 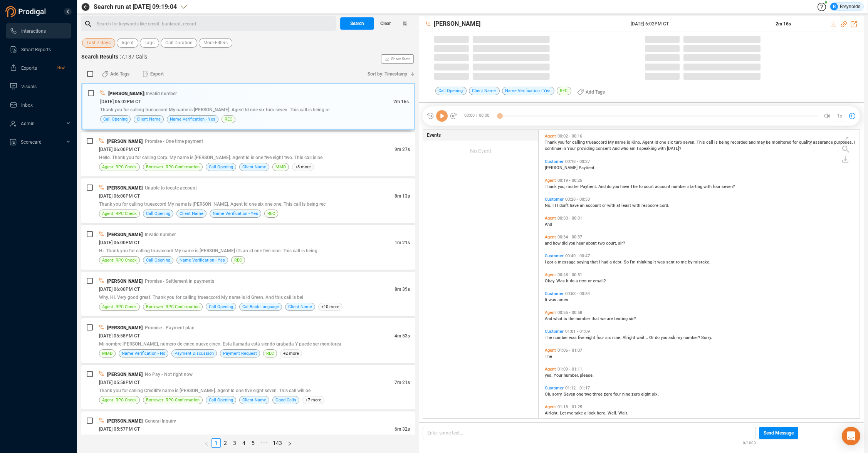 What do you see at coordinates (562, 143) in the screenshot?
I see `span: you` at bounding box center [562, 143].